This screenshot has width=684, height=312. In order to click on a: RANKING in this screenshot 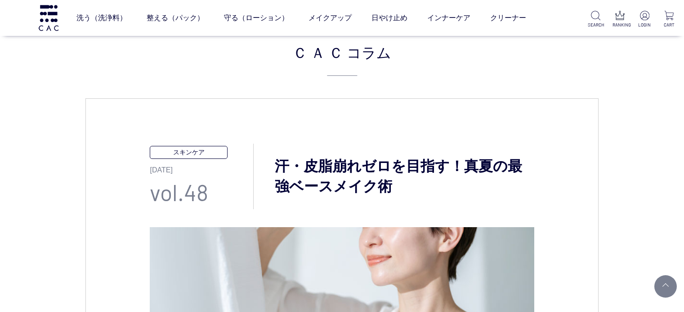, I will do `click(620, 19)`.